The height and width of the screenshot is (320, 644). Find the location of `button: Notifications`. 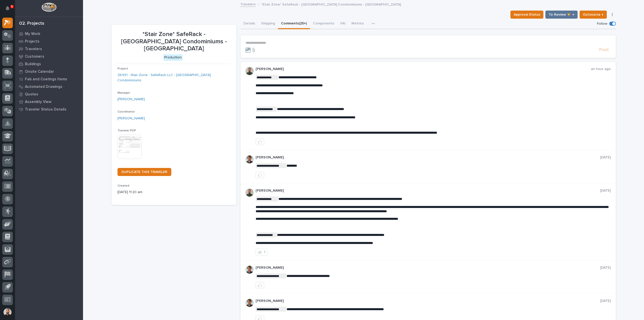

button: Notifications is located at coordinates (7, 8).